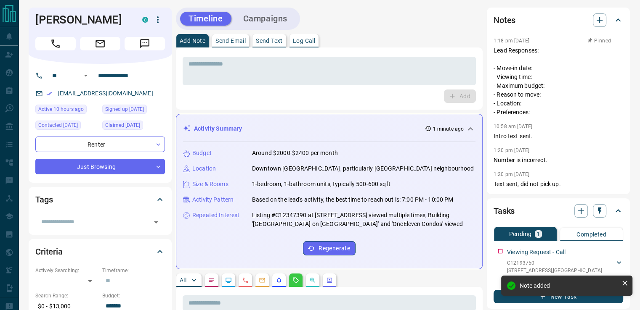 The image size is (640, 310). Describe the element at coordinates (100, 200) in the screenshot. I see `div: Tags` at that location.